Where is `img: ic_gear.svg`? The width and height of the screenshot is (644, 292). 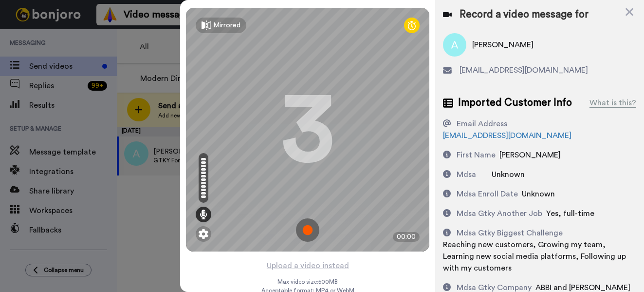 img: ic_gear.svg is located at coordinates (204, 233).